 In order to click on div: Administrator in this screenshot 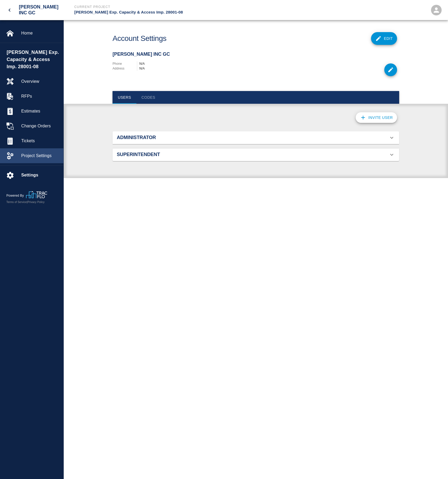, I will do `click(256, 138)`.